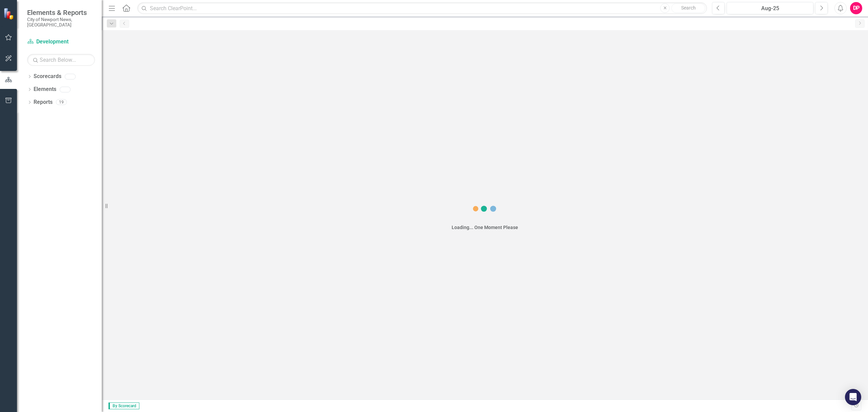 This screenshot has height=412, width=868. Describe the element at coordinates (688, 8) in the screenshot. I see `button: Search` at that location.